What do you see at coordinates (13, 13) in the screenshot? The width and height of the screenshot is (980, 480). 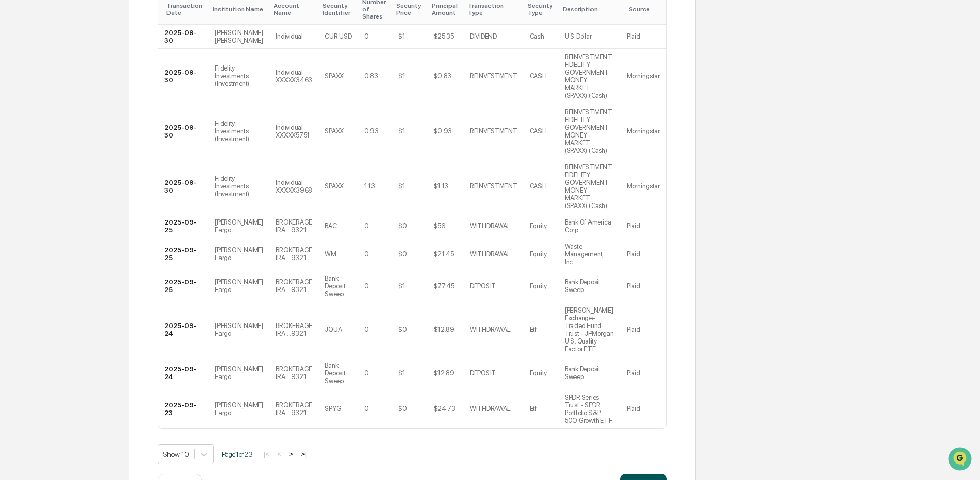 I see `button: Open customer support` at bounding box center [13, 13].